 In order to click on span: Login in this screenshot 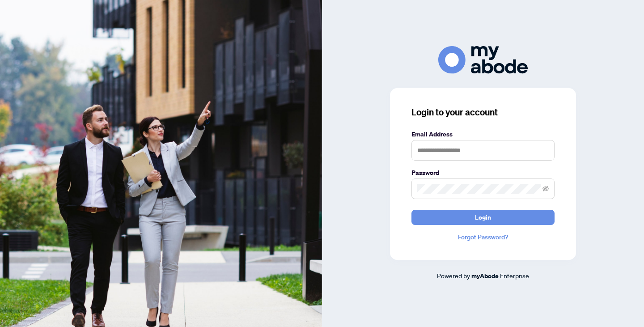, I will do `click(483, 218)`.